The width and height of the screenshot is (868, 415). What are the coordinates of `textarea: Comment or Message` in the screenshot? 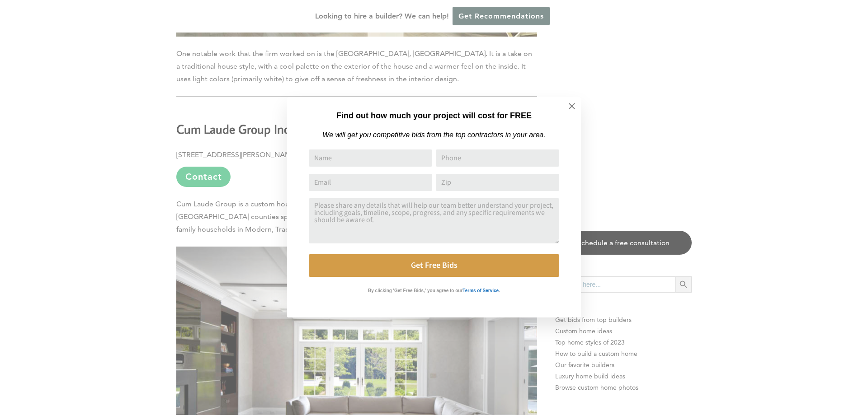 It's located at (434, 221).